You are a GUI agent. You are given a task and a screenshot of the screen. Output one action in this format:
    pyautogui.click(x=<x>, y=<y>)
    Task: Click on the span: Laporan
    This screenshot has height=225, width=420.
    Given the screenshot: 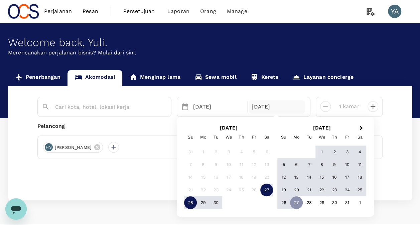 What is the action you would take?
    pyautogui.click(x=179, y=11)
    